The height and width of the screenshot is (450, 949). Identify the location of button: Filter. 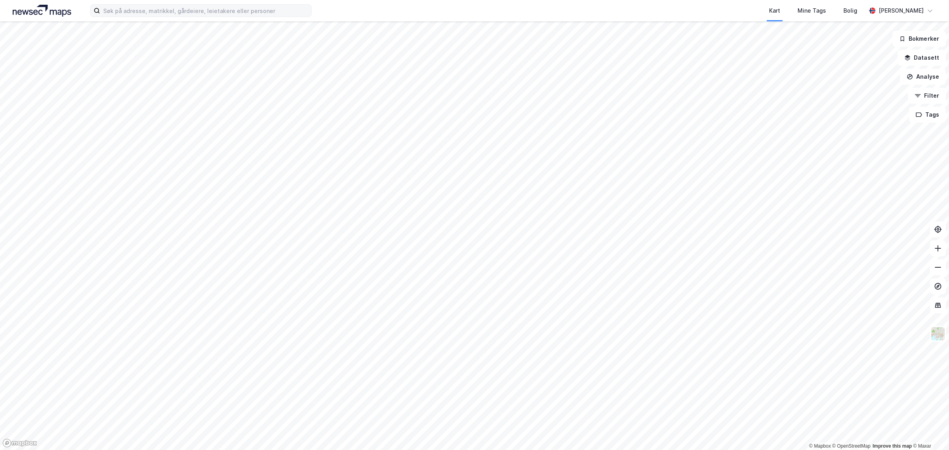
(927, 96).